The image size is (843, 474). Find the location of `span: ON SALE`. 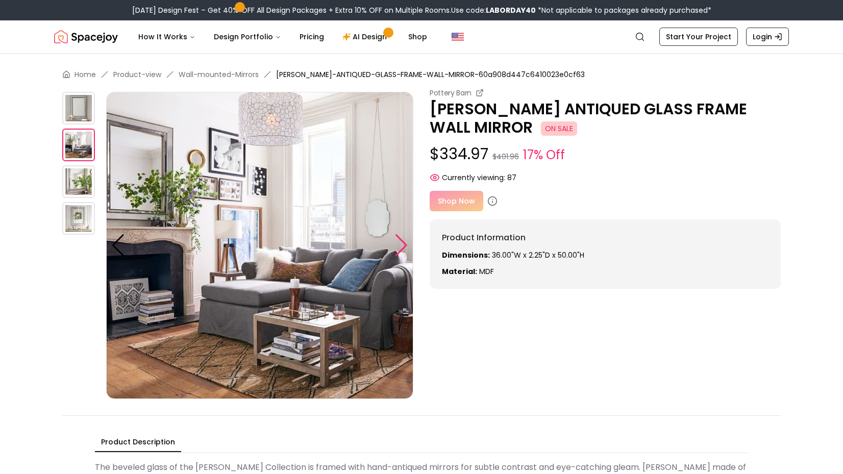

span: ON SALE is located at coordinates (559, 129).